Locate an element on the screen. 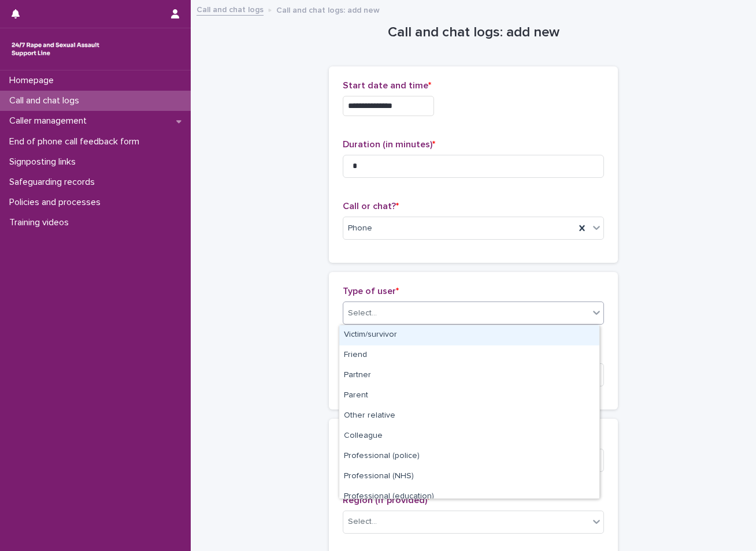 The width and height of the screenshot is (756, 551). h1: Call and chat logs: add new is located at coordinates (473, 32).